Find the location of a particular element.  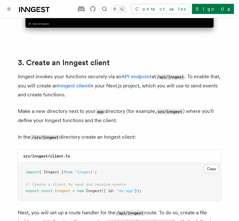

code: /src/inngest is located at coordinates (45, 137).